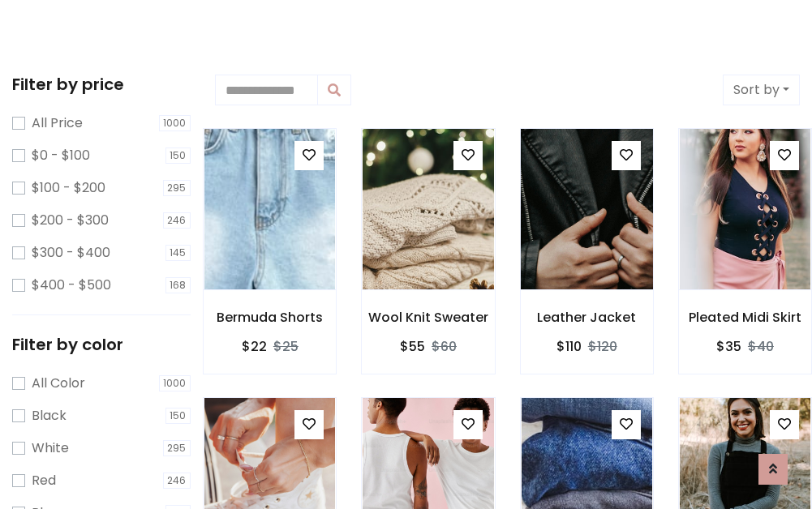 The image size is (812, 509). What do you see at coordinates (57, 123) in the screenshot?
I see `label: All Price` at bounding box center [57, 123].